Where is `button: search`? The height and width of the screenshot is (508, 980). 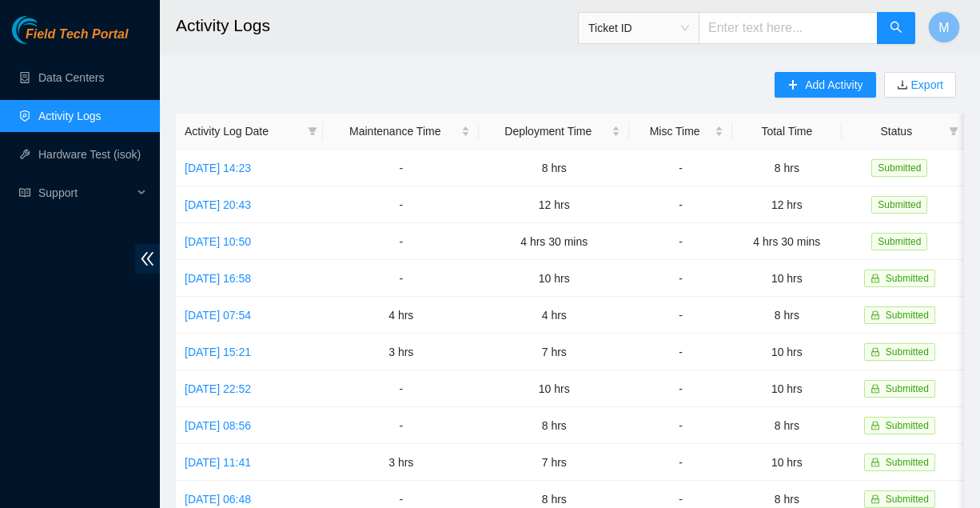
button: search is located at coordinates (896, 28).